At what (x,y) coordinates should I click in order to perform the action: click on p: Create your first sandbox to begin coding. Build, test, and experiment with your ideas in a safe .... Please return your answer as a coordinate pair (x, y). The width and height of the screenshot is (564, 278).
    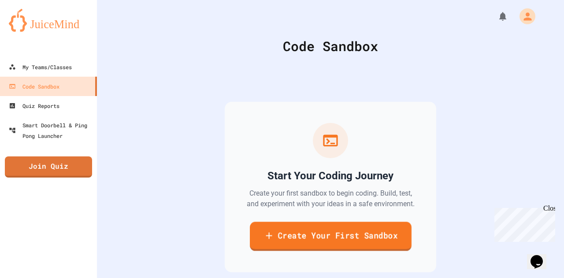
    Looking at the image, I should click on (330, 199).